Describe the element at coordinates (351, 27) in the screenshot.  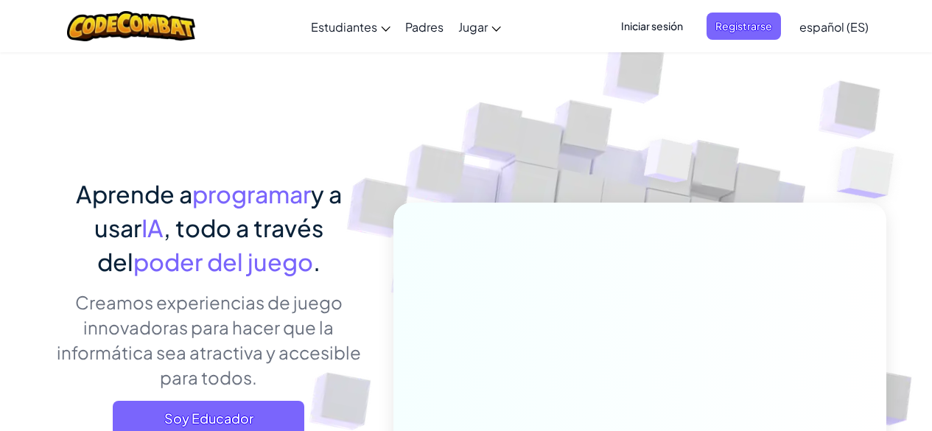
I see `a: Estudiantes` at that location.